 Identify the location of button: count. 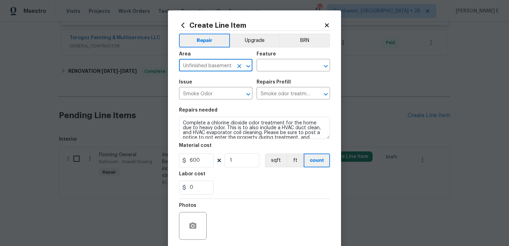
(317, 160).